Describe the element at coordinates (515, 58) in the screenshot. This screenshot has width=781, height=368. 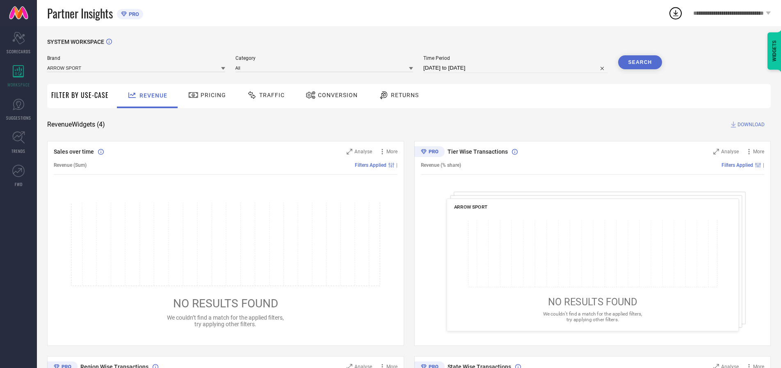
I see `span: Time Period` at that location.